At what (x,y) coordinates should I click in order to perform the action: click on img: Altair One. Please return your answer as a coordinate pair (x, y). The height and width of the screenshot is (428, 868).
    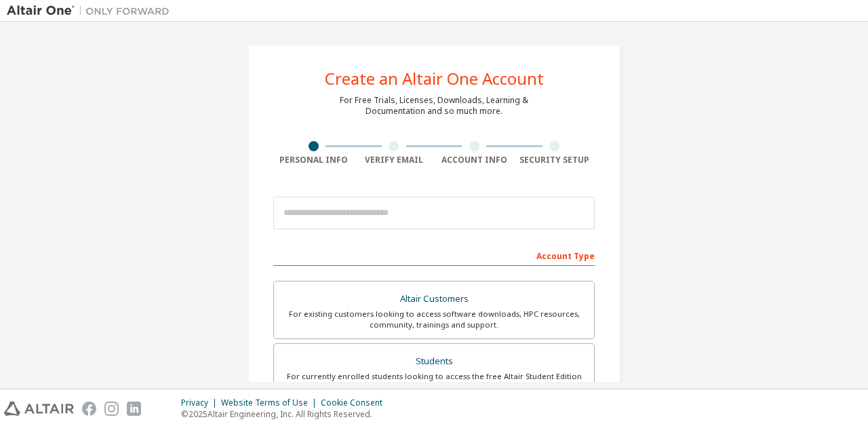
    Looking at the image, I should click on (92, 11).